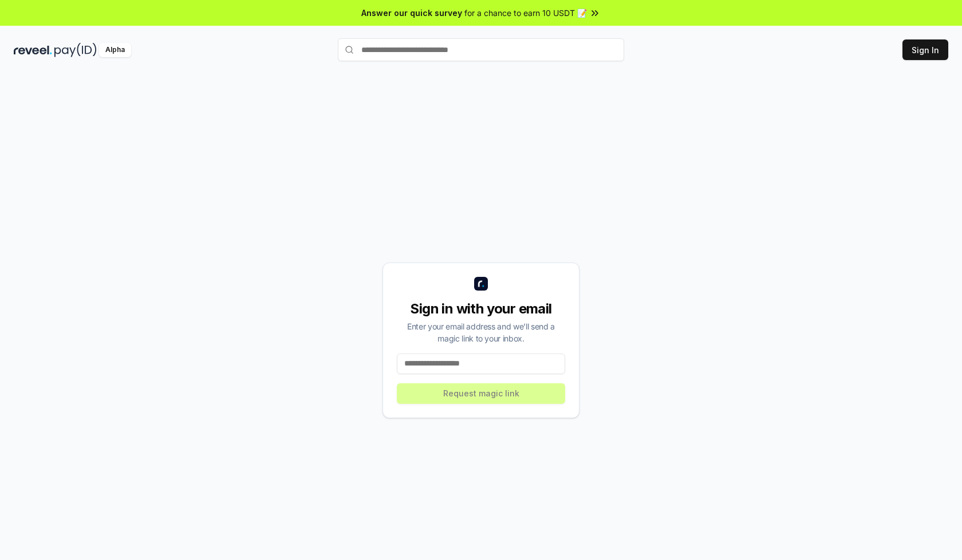 The image size is (962, 560). I want to click on div: Enter your email address and we’ll send a magic link to your inbox., so click(481, 332).